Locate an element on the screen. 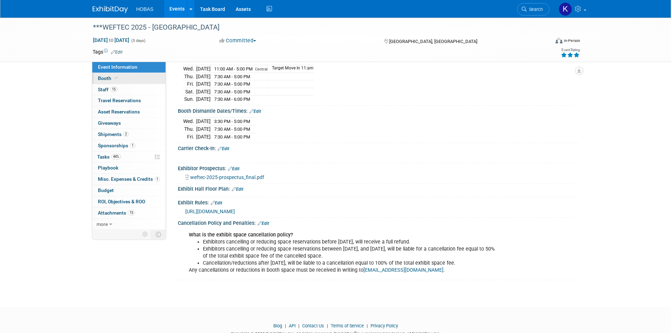 The height and width of the screenshot is (333, 671). span: 11:00 AM - 5:00 PM is located at coordinates (233, 69).